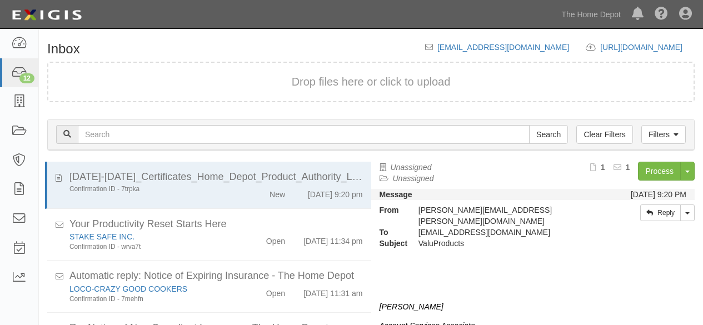 The width and height of the screenshot is (703, 325). I want to click on div: 2025-2026_Certificates_Home_Depot_Product_Authority_LLC-ValuProducts.pdf, so click(216, 177).